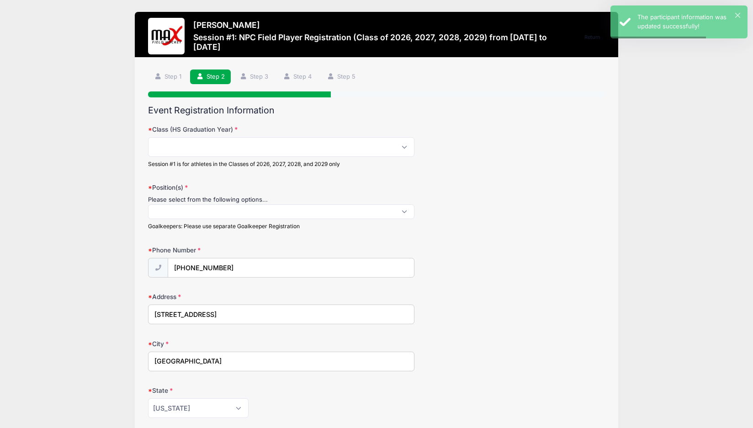 This screenshot has height=428, width=753. What do you see at coordinates (281, 200) in the screenshot?
I see `div: Please select from the following options...` at bounding box center [281, 200].